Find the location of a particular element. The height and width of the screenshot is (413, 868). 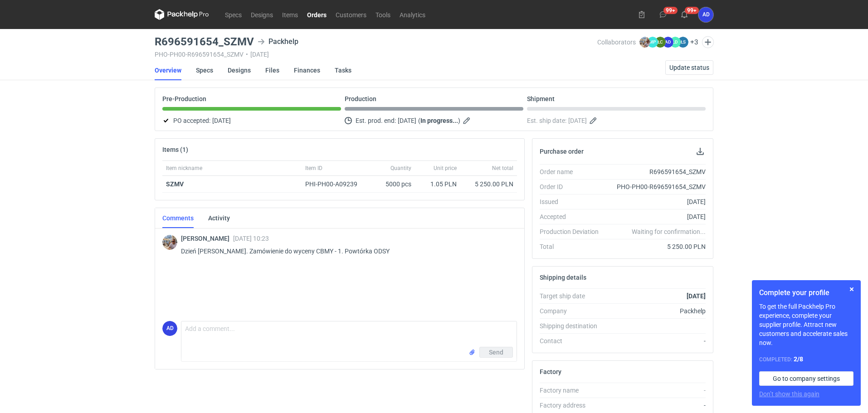

span: Collaborators is located at coordinates (616, 42).